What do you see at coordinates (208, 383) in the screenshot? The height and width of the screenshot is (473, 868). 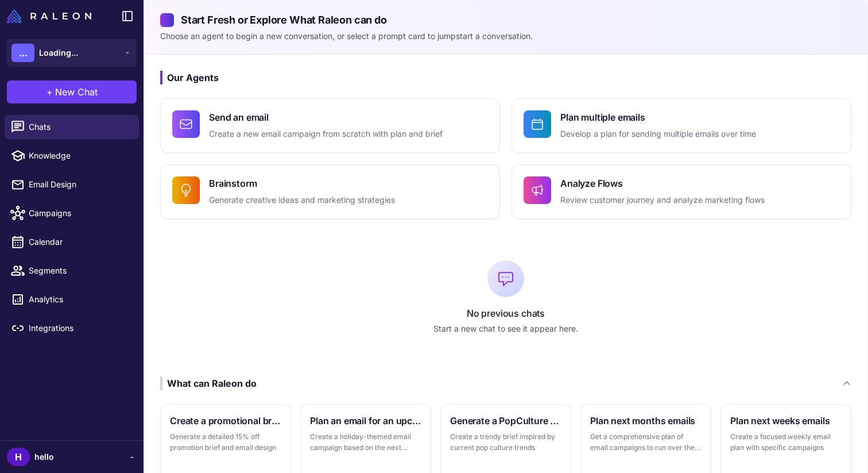 I see `div: What can Raleon do` at bounding box center [208, 383].